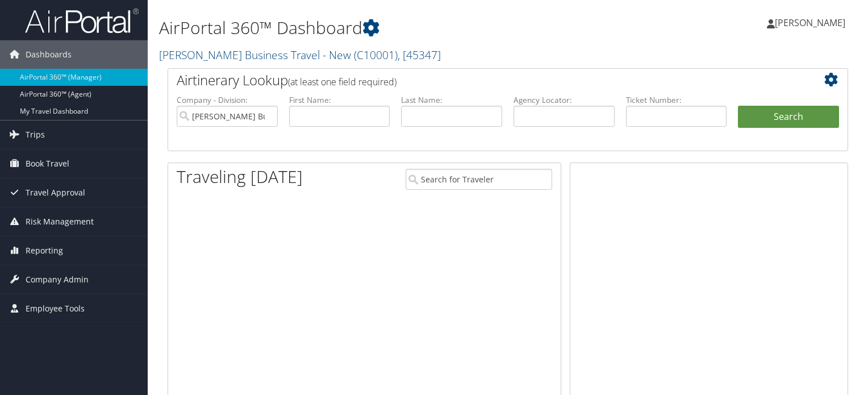 The image size is (868, 395). What do you see at coordinates (48, 54) in the screenshot?
I see `span: Dashboards` at bounding box center [48, 54].